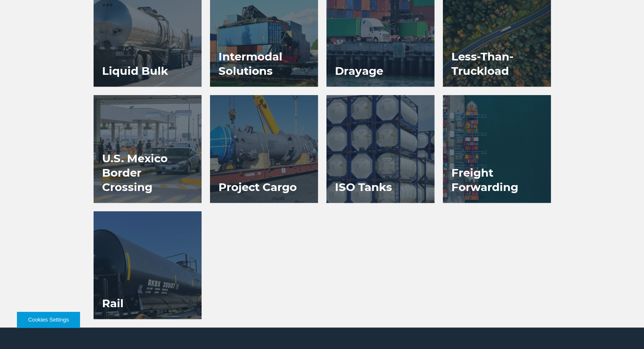  Describe the element at coordinates (359, 71) in the screenshot. I see `h3: Drayage` at that location.